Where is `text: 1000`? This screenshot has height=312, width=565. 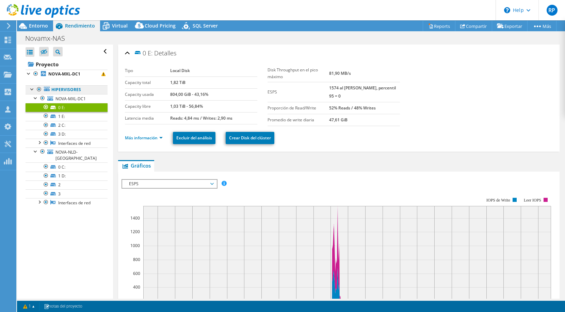 text: 1000 is located at coordinates (135, 246).